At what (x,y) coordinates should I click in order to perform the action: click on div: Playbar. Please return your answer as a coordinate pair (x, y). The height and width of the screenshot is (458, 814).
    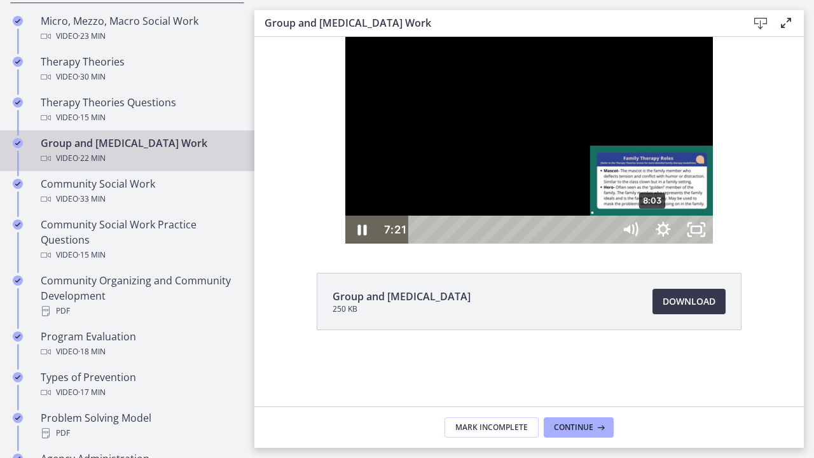
    Looking at the image, I should click on (258, 193).